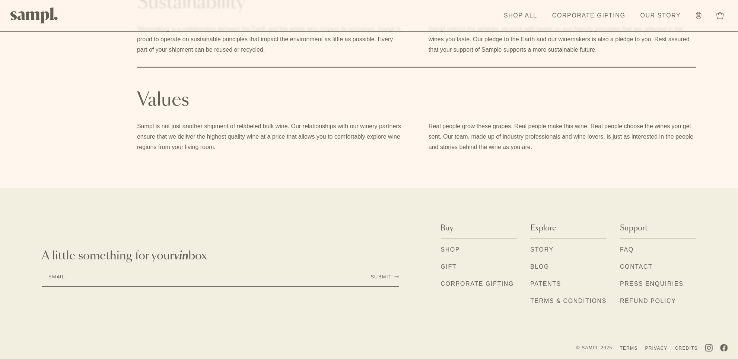 Image resolution: width=738 pixels, height=359 pixels. Describe the element at coordinates (416, 88) in the screenshot. I see `h2: Values` at that location.